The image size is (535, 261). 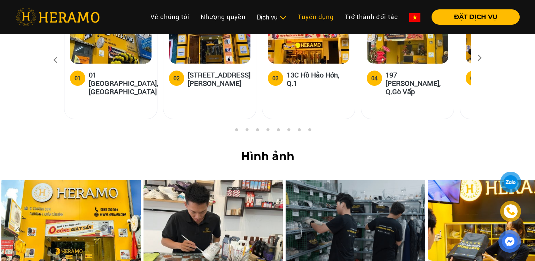 What do you see at coordinates (78, 78) in the screenshot?
I see `div: 01` at bounding box center [78, 78].